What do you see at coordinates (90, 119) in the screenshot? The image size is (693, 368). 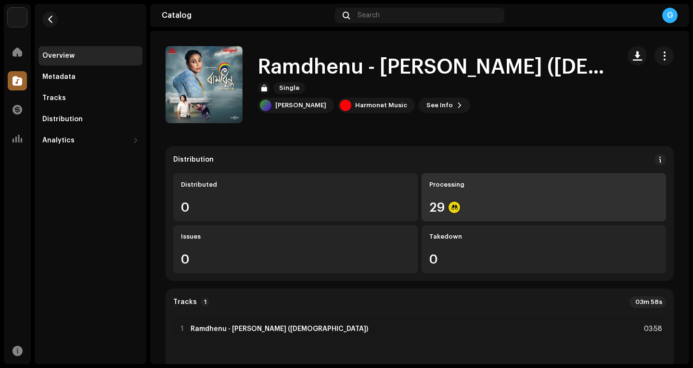 I see `re-m-nav-item: Distribution` at bounding box center [90, 119].